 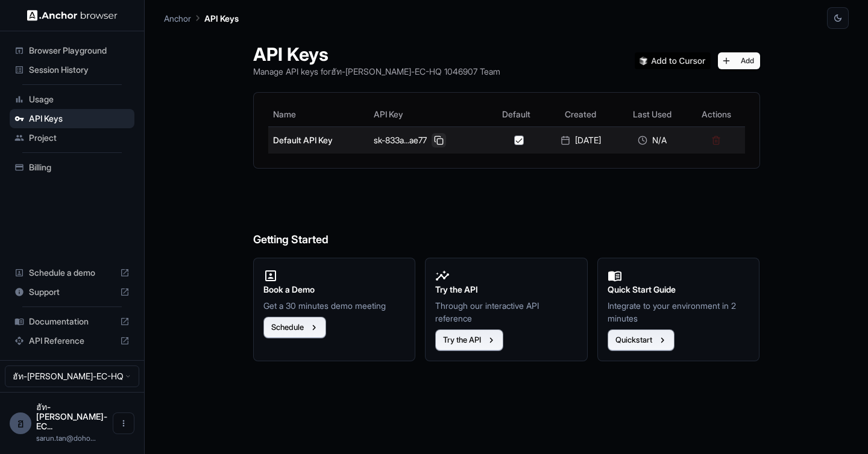 I want to click on div: API Keys, so click(x=72, y=119).